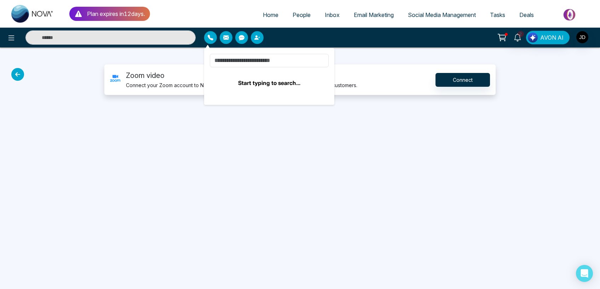 The height and width of the screenshot is (289, 600). What do you see at coordinates (269, 83) in the screenshot?
I see `b: Start typing to search...` at bounding box center [269, 83].